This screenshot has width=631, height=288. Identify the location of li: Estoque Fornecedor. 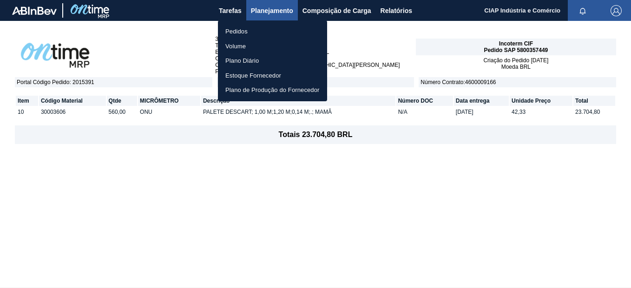
(272, 76).